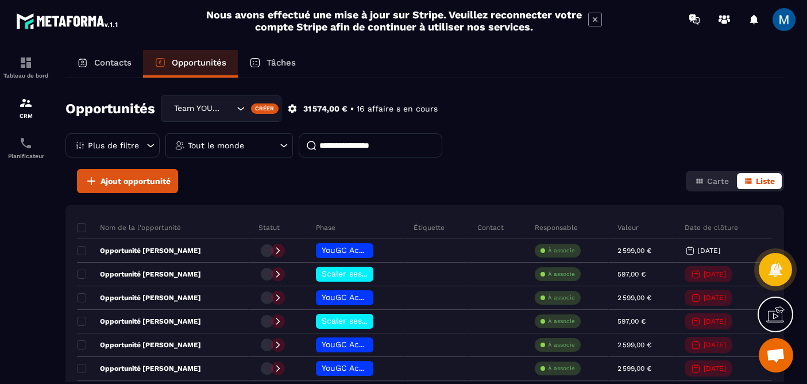  I want to click on button: Carte, so click(712, 181).